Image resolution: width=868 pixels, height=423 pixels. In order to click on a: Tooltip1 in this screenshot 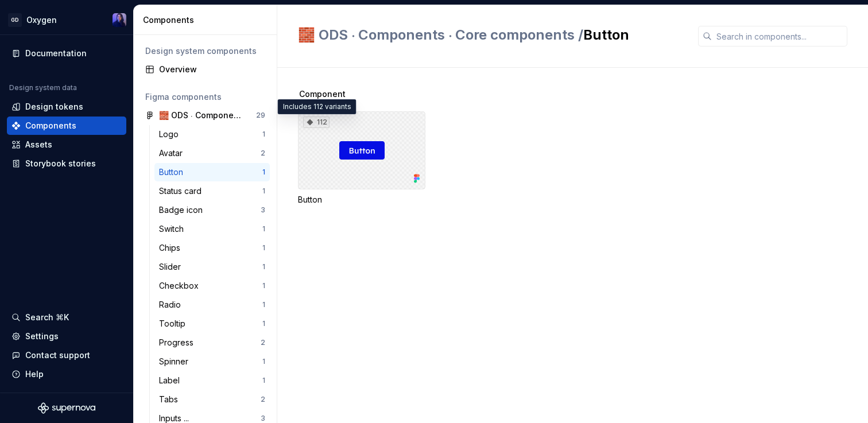, I will do `click(211, 323)`.